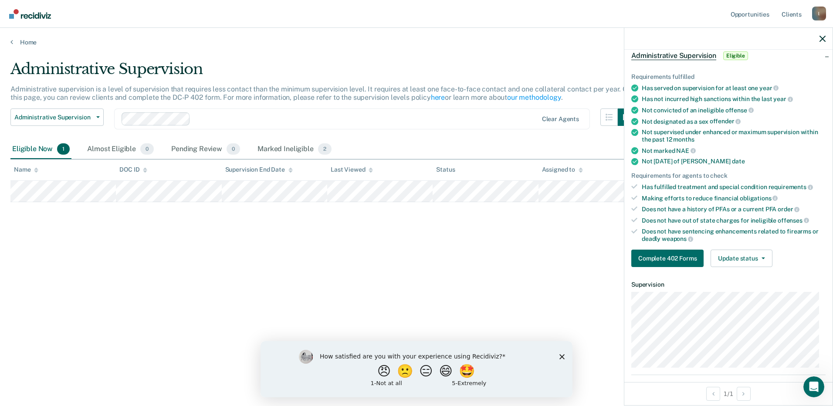 The image size is (833, 406). I want to click on div: Making efforts to reduce financial, so click(734, 198).